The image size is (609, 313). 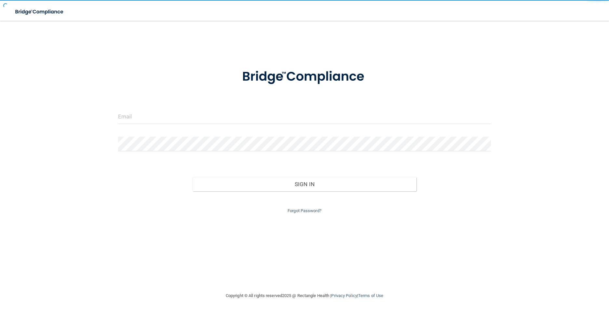 What do you see at coordinates (304, 116) in the screenshot?
I see `input: Email` at bounding box center [304, 116].